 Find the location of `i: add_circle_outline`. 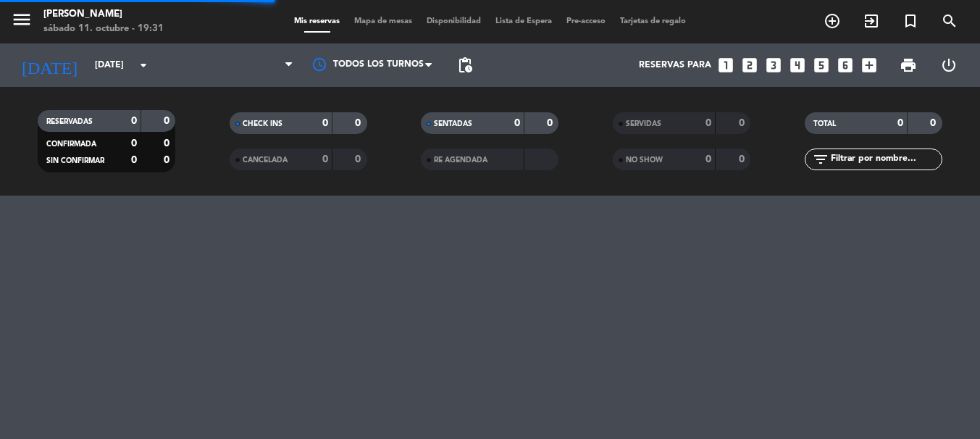

i: add_circle_outline is located at coordinates (832, 21).